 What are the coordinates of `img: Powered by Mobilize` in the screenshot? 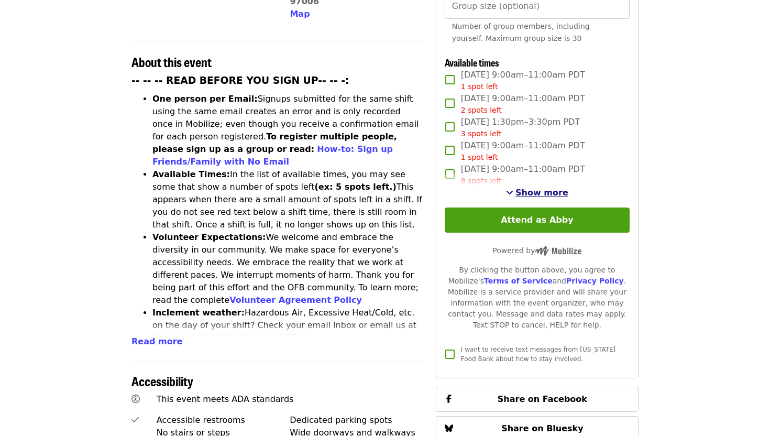 It's located at (558, 251).